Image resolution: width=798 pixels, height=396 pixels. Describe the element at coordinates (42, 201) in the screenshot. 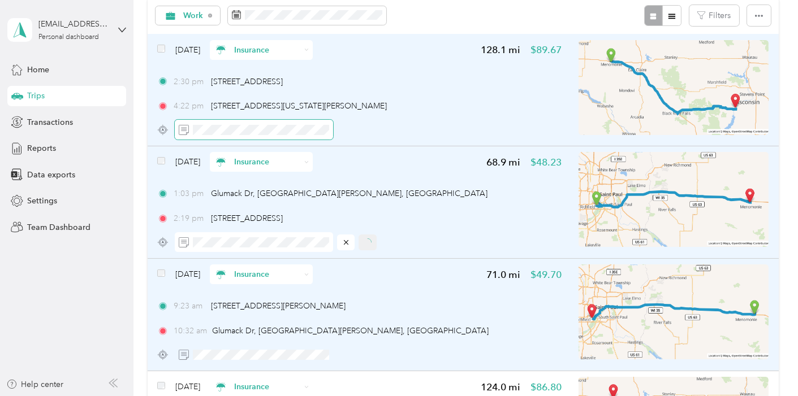

I see `span: Settings` at that location.